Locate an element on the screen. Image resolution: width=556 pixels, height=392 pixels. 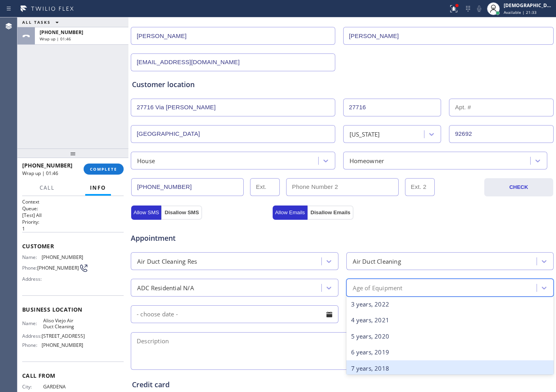
div: 3 years, 2022 is located at coordinates (450, 304).